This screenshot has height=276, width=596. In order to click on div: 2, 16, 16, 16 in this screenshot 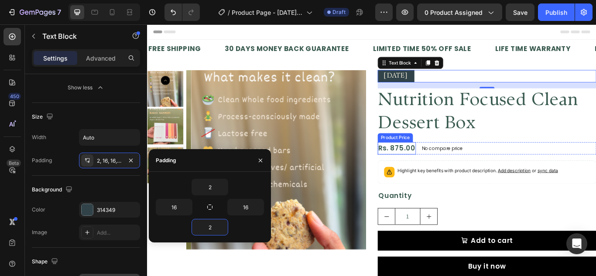, I will do `click(109, 161)`.